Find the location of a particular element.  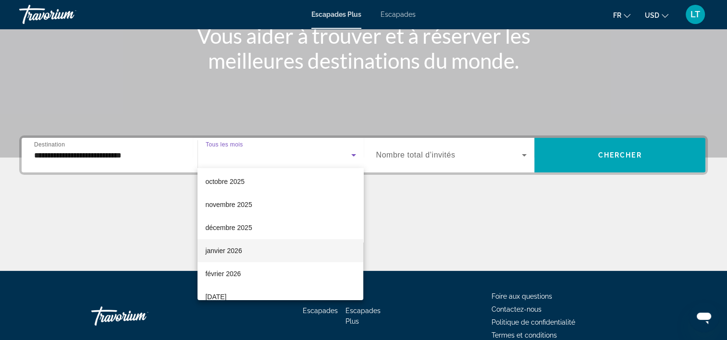

font: novembre 2025 is located at coordinates (228, 205).